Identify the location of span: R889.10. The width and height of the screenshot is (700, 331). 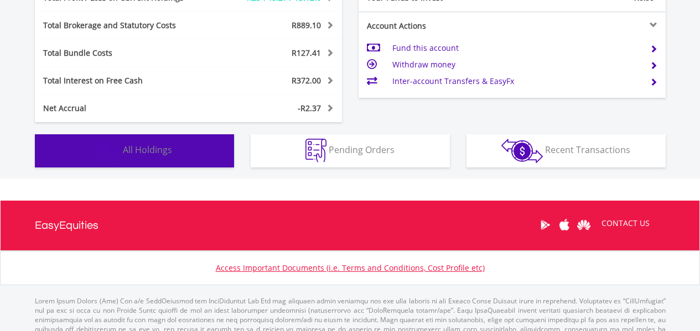
(306, 25).